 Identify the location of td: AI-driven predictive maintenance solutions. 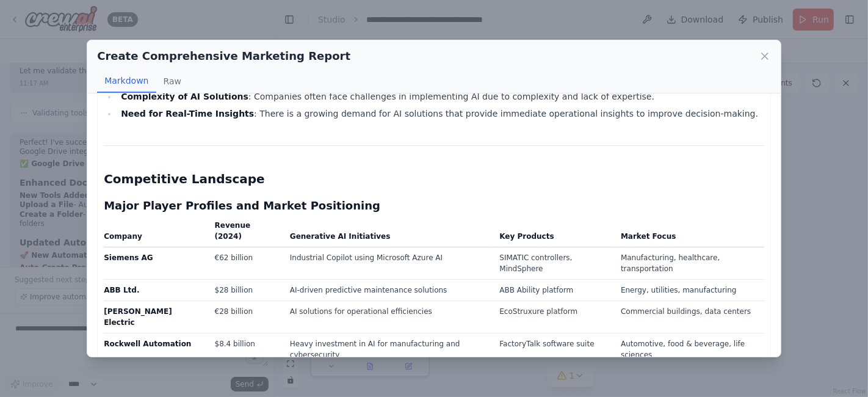
(387, 290).